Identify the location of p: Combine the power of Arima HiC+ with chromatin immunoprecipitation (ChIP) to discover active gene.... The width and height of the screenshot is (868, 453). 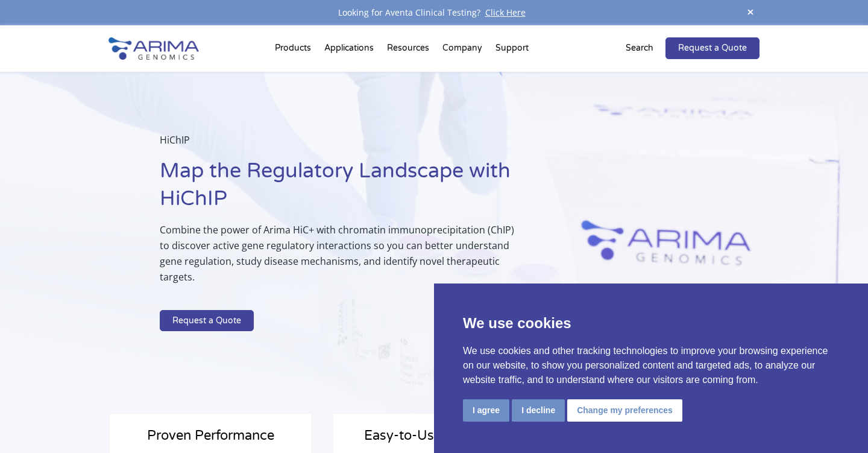
(339, 258).